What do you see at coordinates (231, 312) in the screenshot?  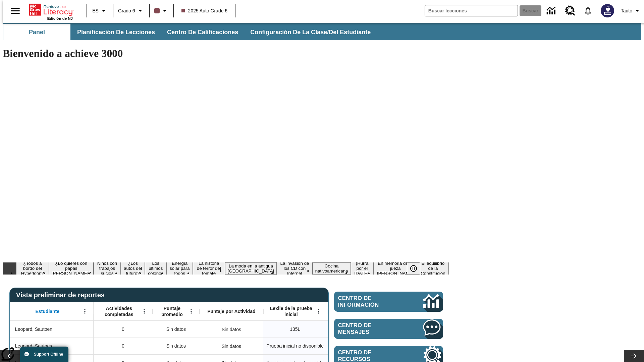 I see `span: Puntaje por Actividad` at bounding box center [231, 312].